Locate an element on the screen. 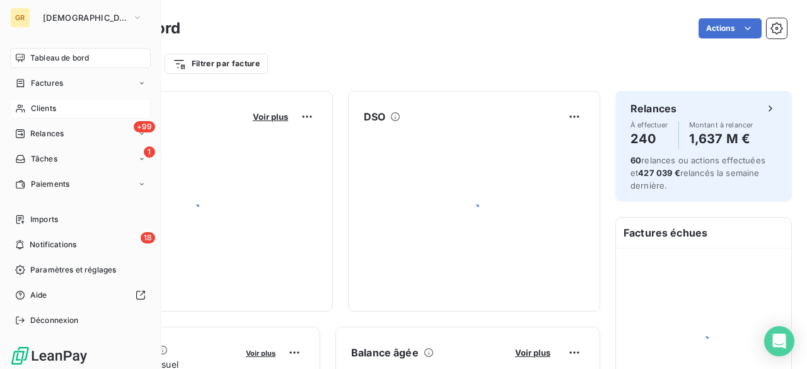  h6: Factures échues is located at coordinates (703, 233).